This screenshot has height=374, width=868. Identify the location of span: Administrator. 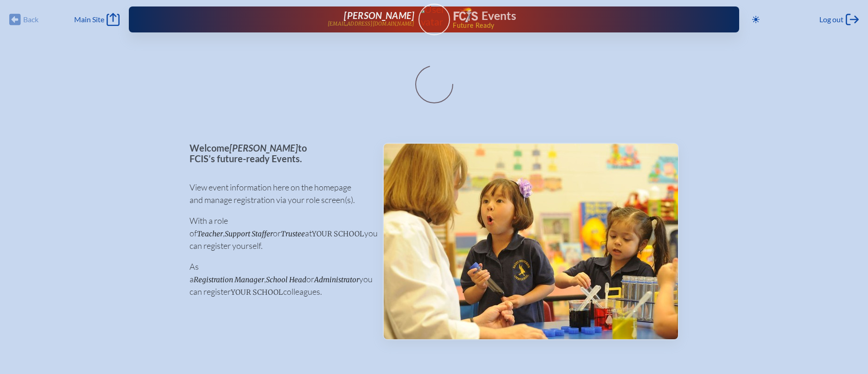
(336, 279).